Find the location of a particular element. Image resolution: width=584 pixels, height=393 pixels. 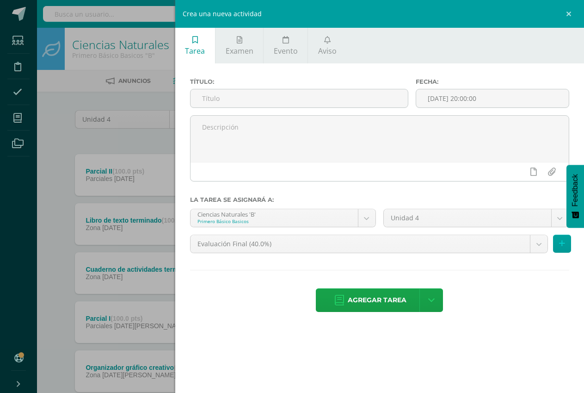

span: Examen is located at coordinates (240, 51).